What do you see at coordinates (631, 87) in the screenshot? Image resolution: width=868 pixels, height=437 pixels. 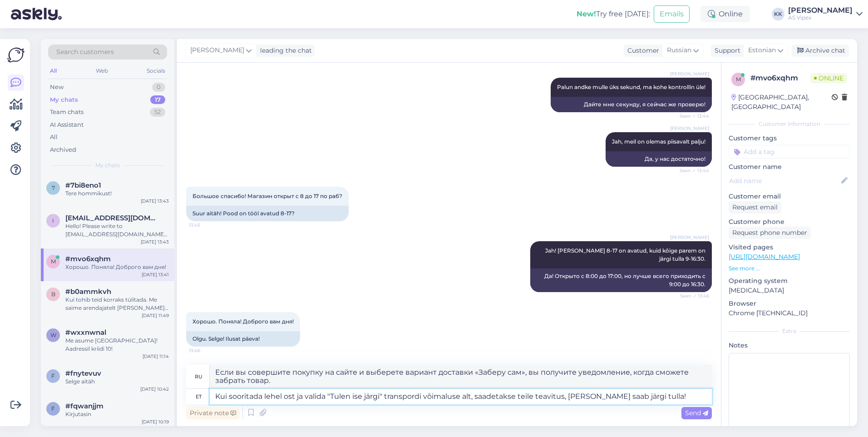 I see `span: Palun andke mulle üks sekund, ma kohe kontrollin üle!` at bounding box center [631, 87].